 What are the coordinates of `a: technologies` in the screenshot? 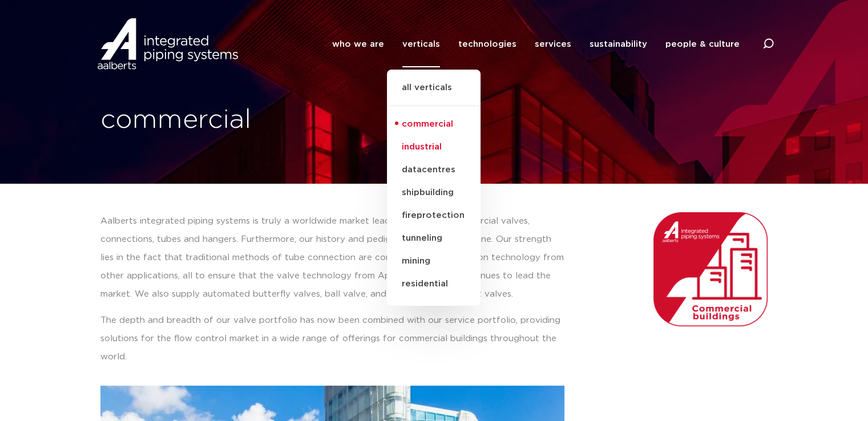 It's located at (487, 44).